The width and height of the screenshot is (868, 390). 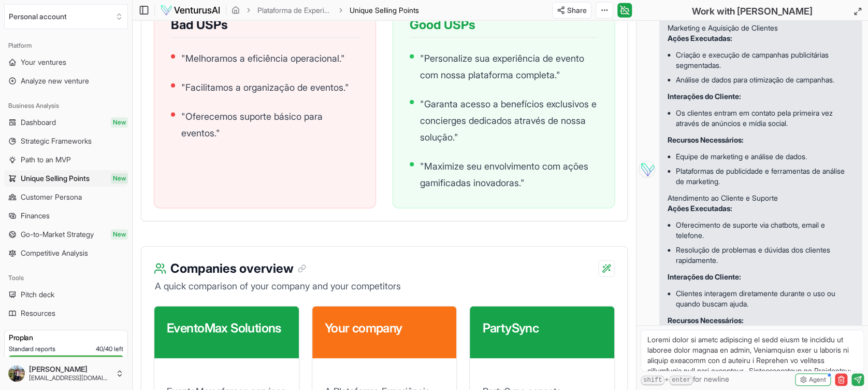 I want to click on a: Analyze new venture, so click(x=65, y=81).